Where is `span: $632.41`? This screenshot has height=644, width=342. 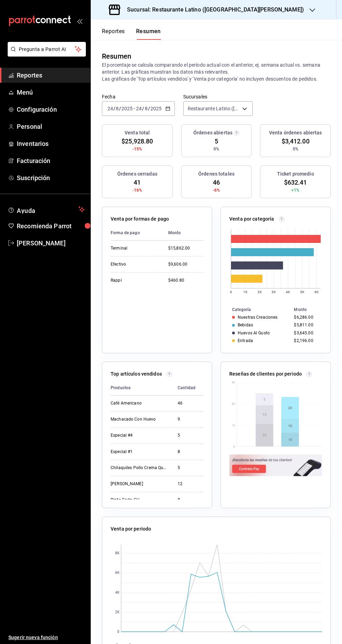
span: $632.41 is located at coordinates (296, 183).